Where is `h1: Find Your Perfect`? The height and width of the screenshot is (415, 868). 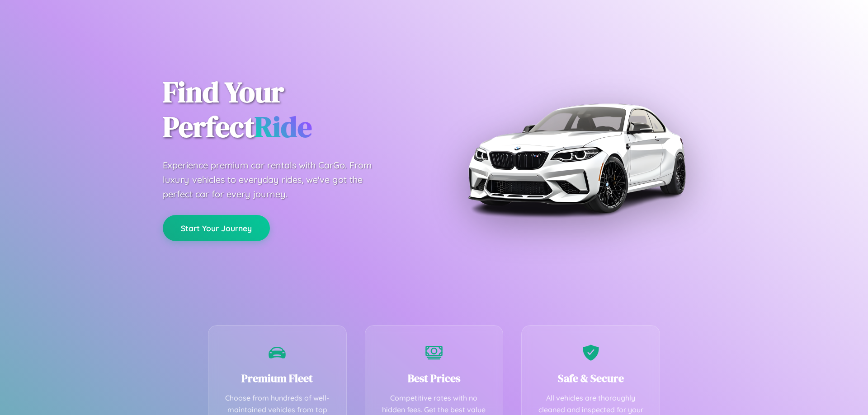
h1: Find Your Perfect is located at coordinates (292, 109).